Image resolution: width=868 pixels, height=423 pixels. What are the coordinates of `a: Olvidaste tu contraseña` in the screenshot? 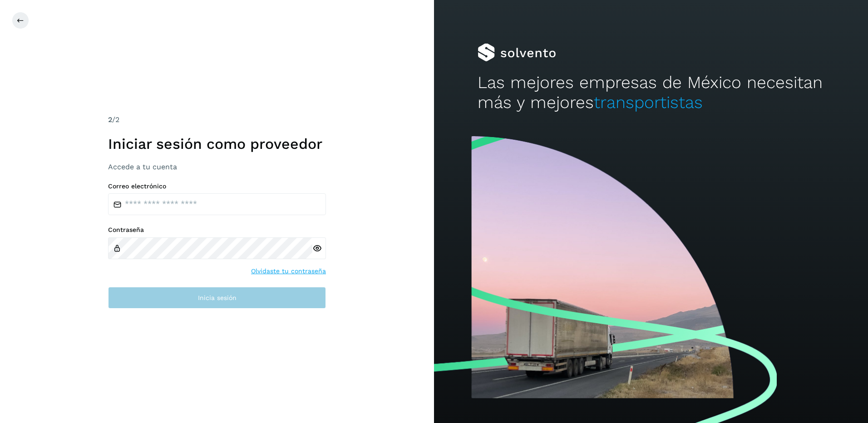 It's located at (288, 271).